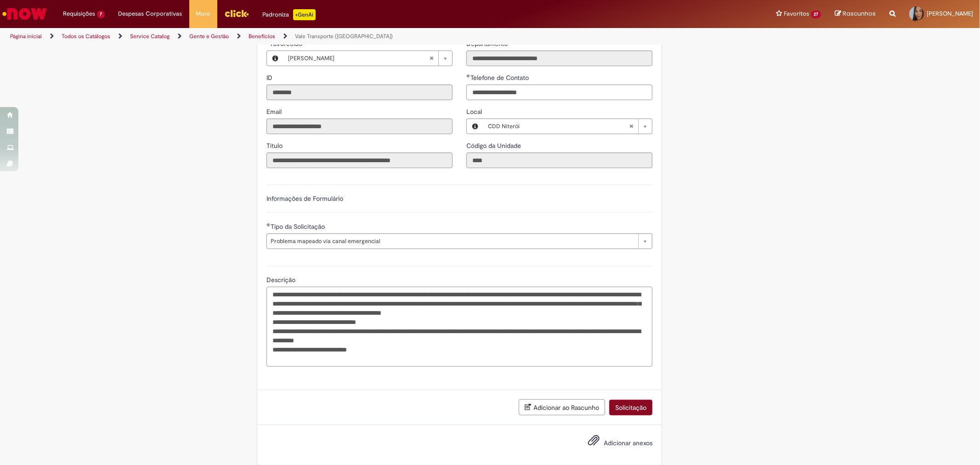  I want to click on div: Padroniza, so click(289, 15).